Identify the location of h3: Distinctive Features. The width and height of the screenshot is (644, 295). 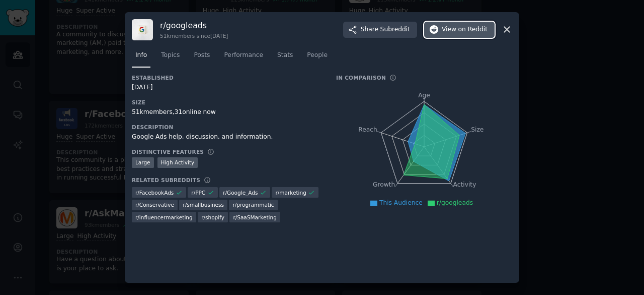
(168, 151).